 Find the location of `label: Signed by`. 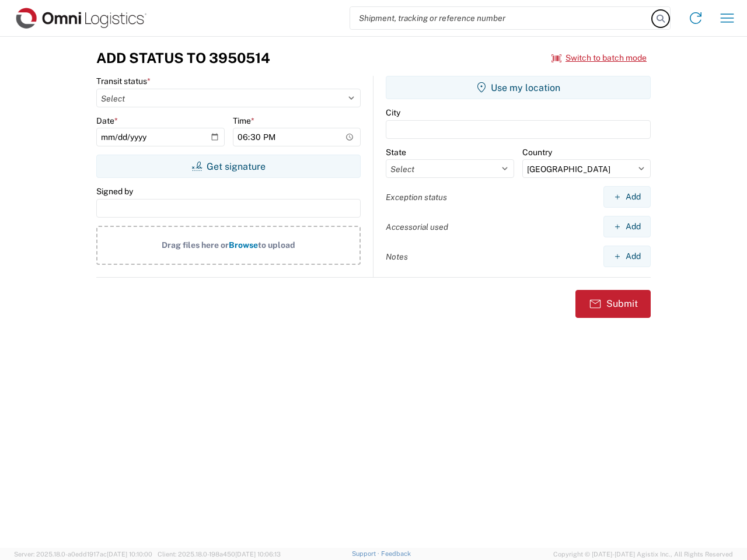

label: Signed by is located at coordinates (114, 191).